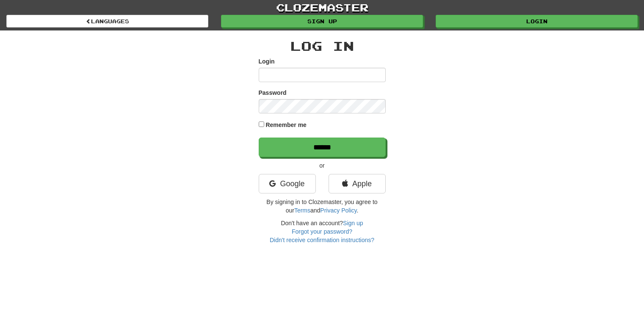 The height and width of the screenshot is (309, 644). Describe the element at coordinates (322, 206) in the screenshot. I see `p: By signing in to Clozemaster, you agree to our and .` at that location.